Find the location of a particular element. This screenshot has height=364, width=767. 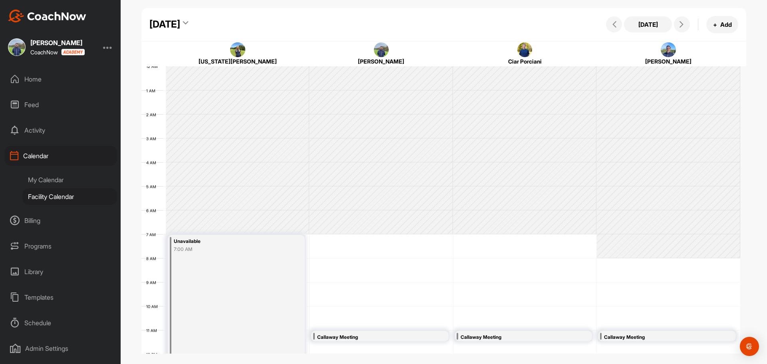

div: 2 AM is located at coordinates (153, 115).